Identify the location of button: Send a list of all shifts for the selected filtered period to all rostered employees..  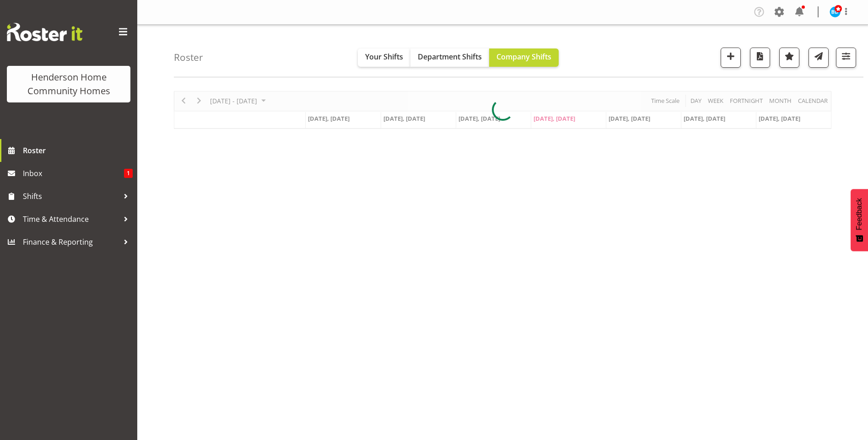
(819, 57).